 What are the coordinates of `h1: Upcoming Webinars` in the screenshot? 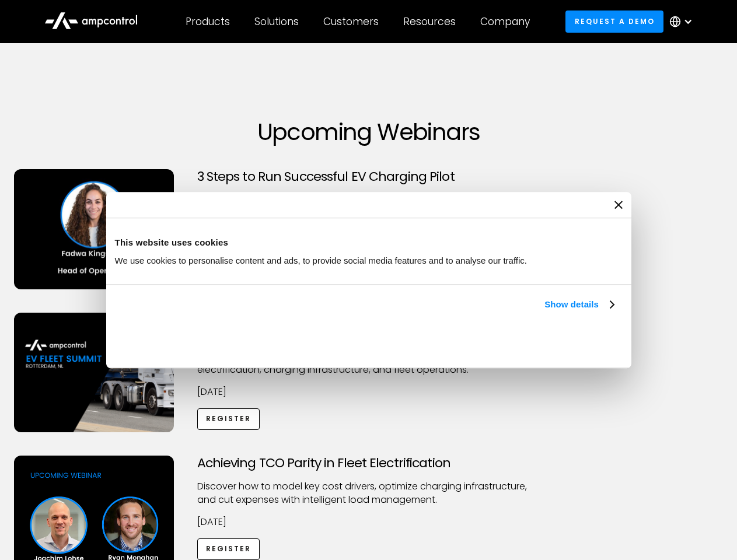 It's located at (368, 131).